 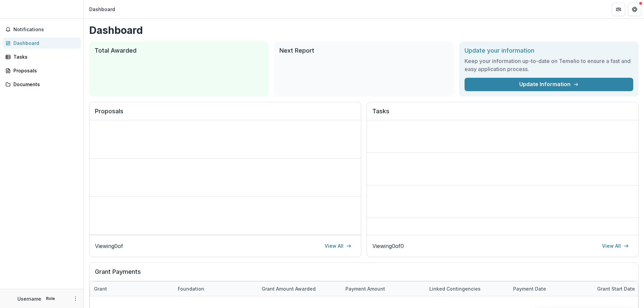 I want to click on h2: Total Awarded, so click(x=179, y=50).